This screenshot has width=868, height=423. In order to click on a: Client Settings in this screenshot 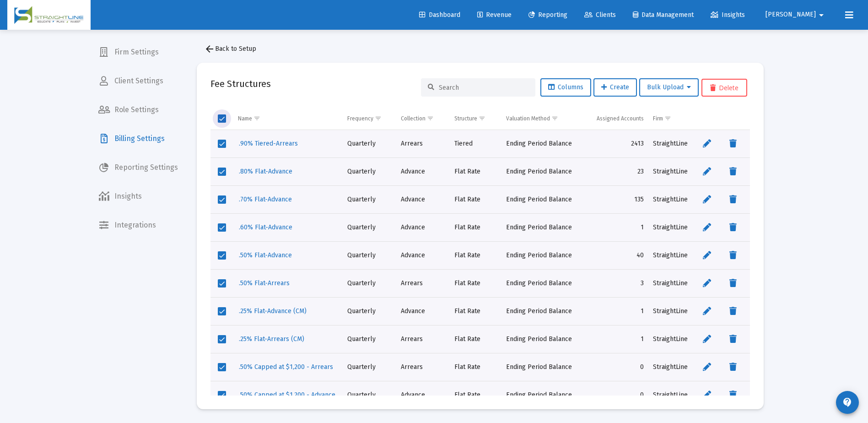, I will do `click(138, 81)`.